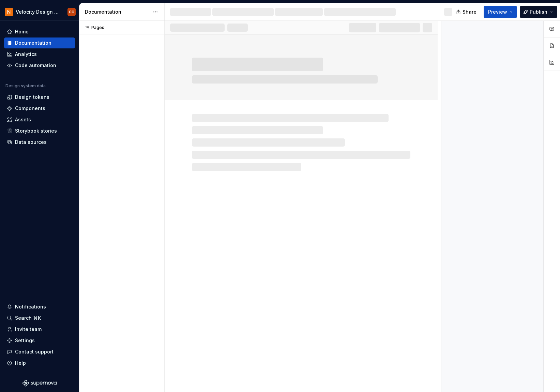 Image resolution: width=560 pixels, height=392 pixels. Describe the element at coordinates (40, 131) in the screenshot. I see `a: Storybook stories` at that location.